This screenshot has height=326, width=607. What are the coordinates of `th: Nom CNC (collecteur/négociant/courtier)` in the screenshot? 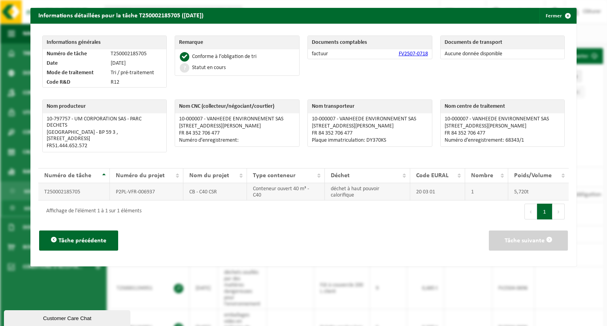 It's located at (237, 107).